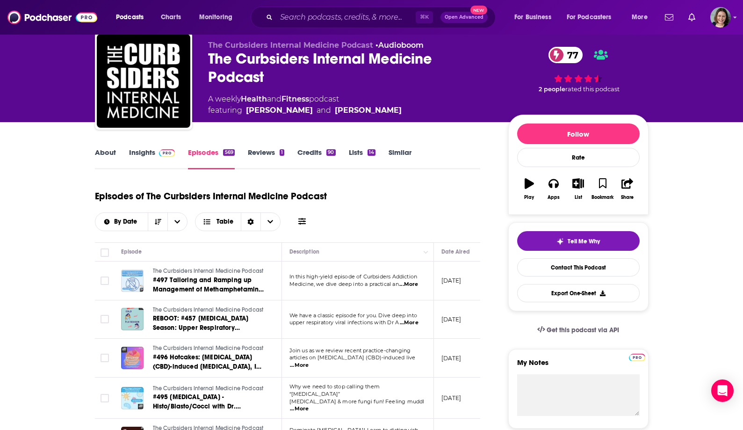 This screenshot has width=743, height=430. Describe the element at coordinates (529, 189) in the screenshot. I see `button: Play` at that location.